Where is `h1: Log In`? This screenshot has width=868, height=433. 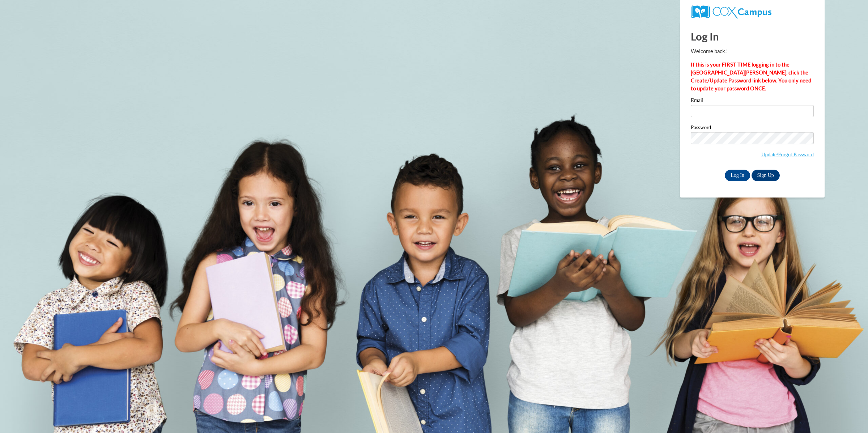
h1: Log In is located at coordinates (752, 36).